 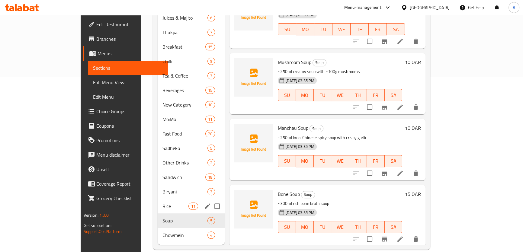 I want to click on div: Fast Food20, so click(x=191, y=134).